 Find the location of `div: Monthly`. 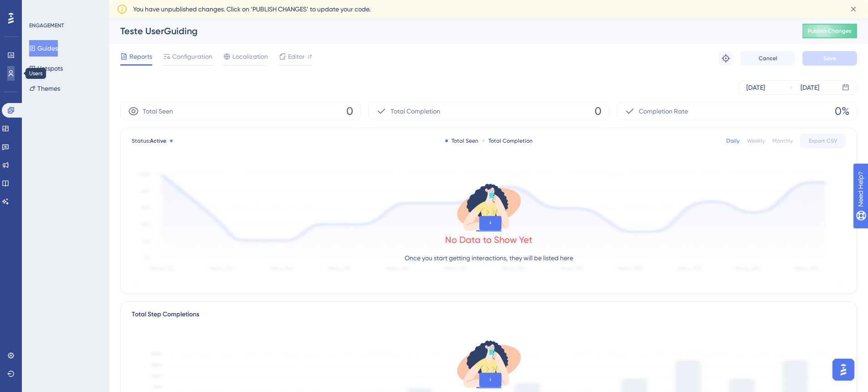

div: Monthly is located at coordinates (782, 141).